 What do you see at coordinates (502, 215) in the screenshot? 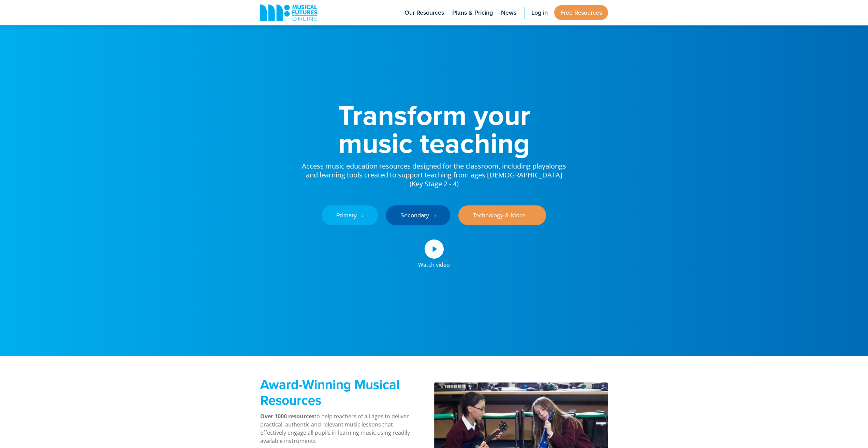
I see `a: Technology & More ‎‏‏‎ ‎ ›` at bounding box center [502, 215].